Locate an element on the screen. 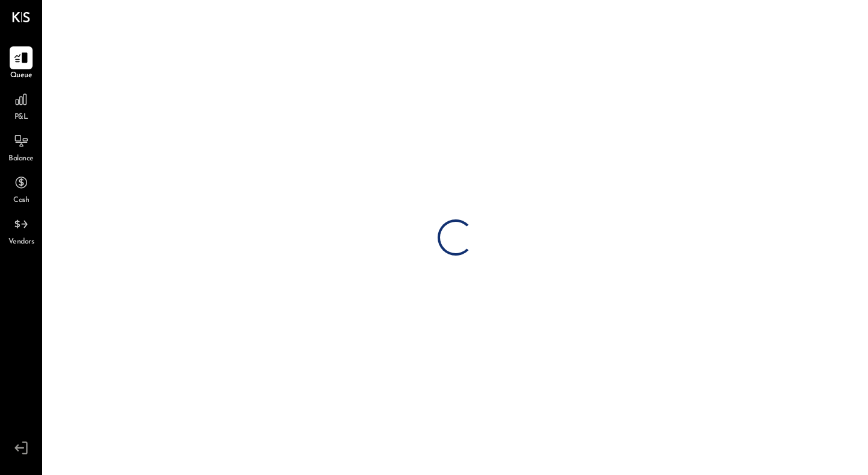  a: P&L is located at coordinates (21, 105).